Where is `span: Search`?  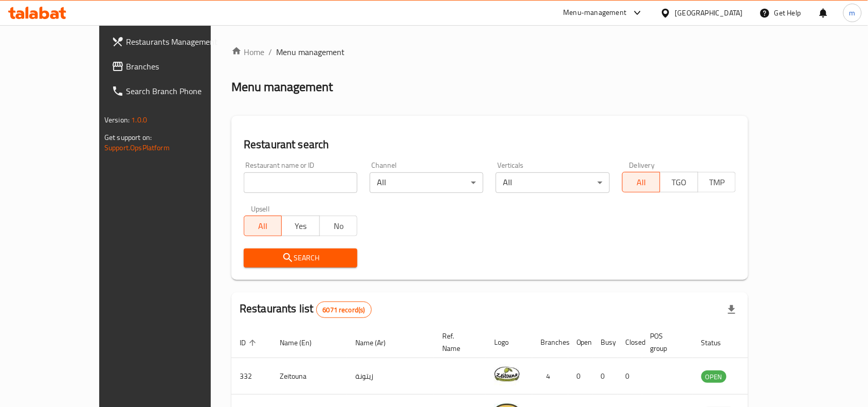
span: Search is located at coordinates (300, 258).